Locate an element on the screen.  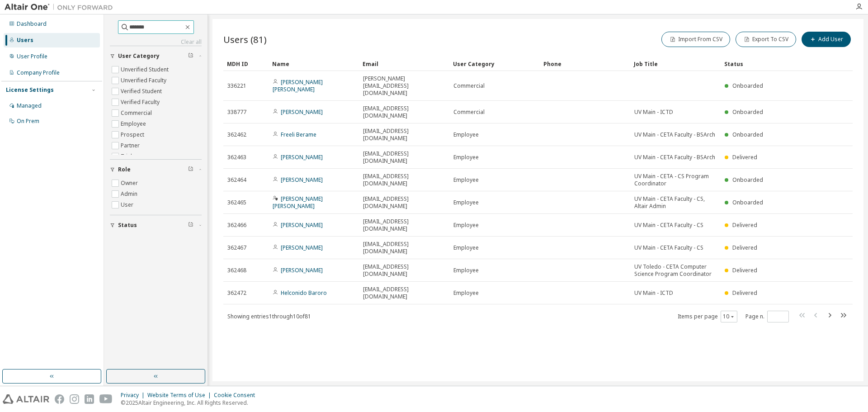
label: Trial is located at coordinates (127, 156).